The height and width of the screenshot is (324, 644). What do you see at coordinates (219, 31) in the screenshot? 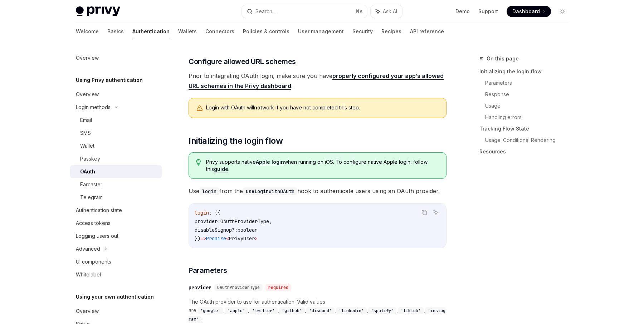
I see `a: Connectors` at bounding box center [219, 31].